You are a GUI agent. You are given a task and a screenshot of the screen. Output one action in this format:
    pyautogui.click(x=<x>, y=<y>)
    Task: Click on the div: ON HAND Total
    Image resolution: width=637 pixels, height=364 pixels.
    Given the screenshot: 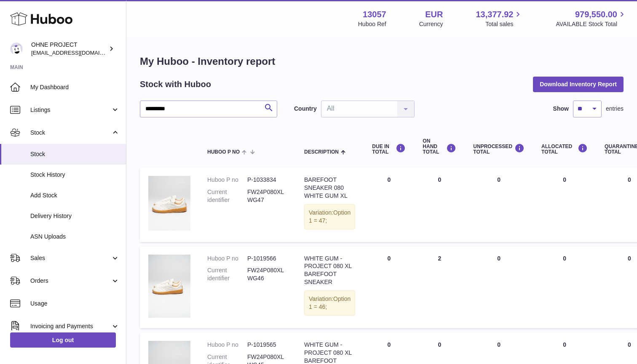 What is the action you would take?
    pyautogui.click(x=439, y=147)
    